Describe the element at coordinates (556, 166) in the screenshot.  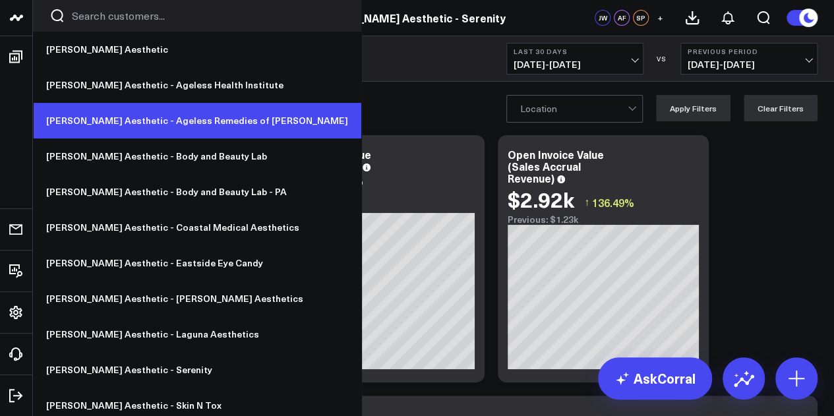
I see `div: Open Invoice Value (Sales Accrual Revenue)` at that location.